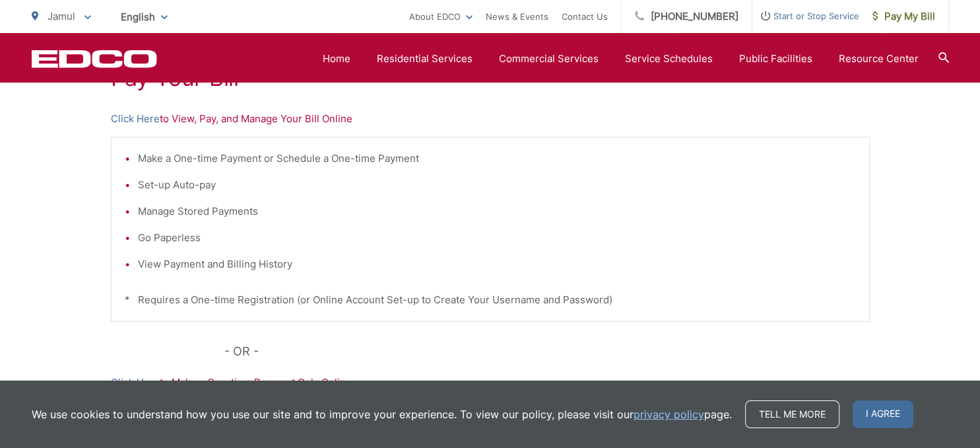  Describe the element at coordinates (585, 16) in the screenshot. I see `a: Contact Us` at that location.